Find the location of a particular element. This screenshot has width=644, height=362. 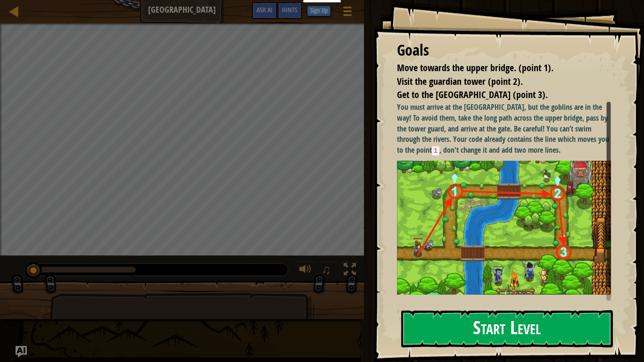

button: Start Level is located at coordinates (507, 329).